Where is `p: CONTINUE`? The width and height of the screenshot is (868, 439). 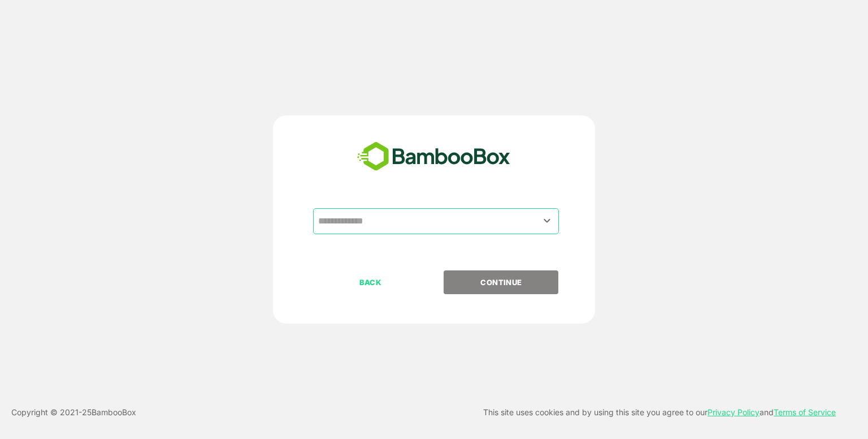 p: CONTINUE is located at coordinates (501, 282).